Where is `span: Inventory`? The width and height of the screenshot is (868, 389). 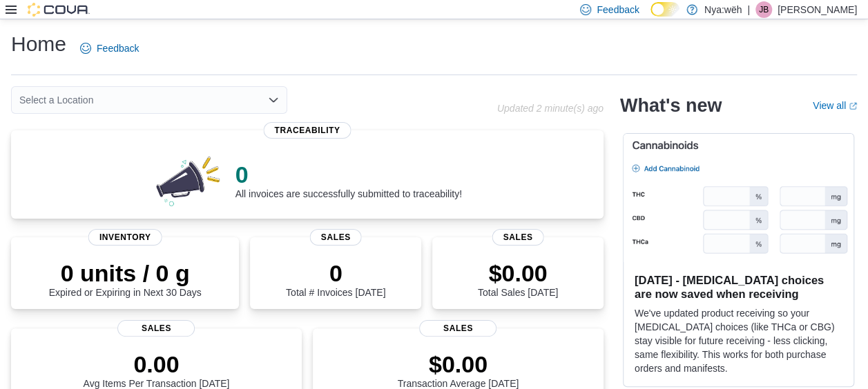 span: Inventory is located at coordinates (125, 237).